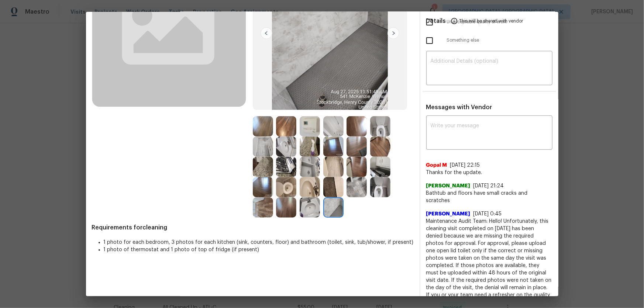 Image resolution: width=644 pixels, height=308 pixels. I want to click on span: Thanks for the update., so click(489, 173).